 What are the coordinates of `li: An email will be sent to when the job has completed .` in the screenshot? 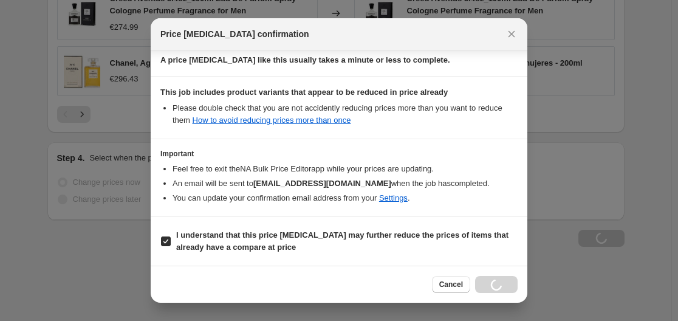 It's located at (345, 183).